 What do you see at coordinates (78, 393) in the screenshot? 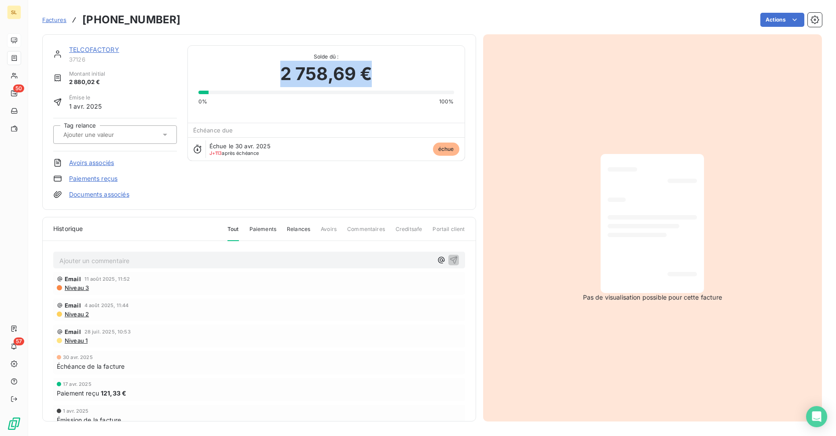
I see `span: Paiement reçu` at bounding box center [78, 393].